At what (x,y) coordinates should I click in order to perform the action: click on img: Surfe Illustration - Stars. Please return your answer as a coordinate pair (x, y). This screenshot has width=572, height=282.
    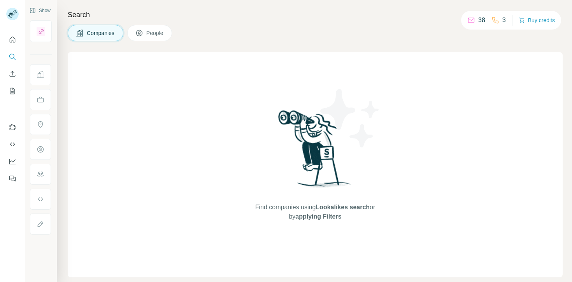
    Looking at the image, I should click on (350, 118).